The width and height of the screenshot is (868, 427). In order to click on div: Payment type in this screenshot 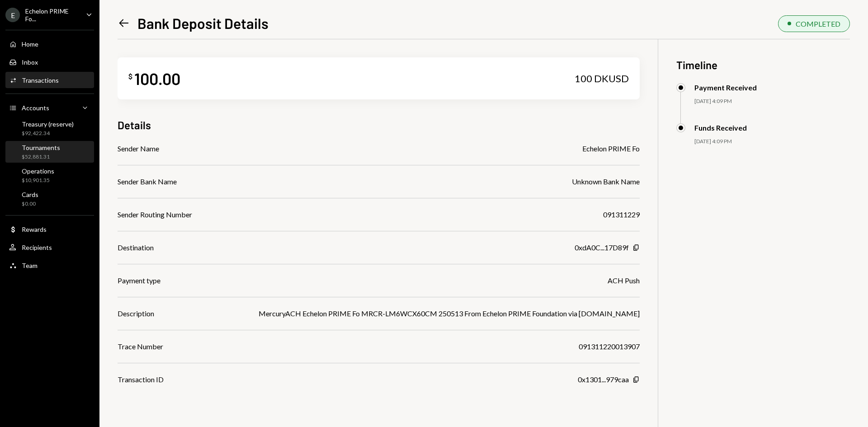, I will do `click(139, 281)`.